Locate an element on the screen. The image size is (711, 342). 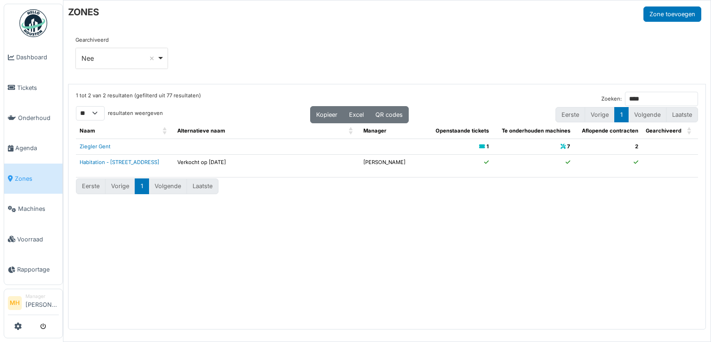
div: 1 tot 2 van 2 resultaten (gefilterd uit 77 resultaten) is located at coordinates (138, 99).